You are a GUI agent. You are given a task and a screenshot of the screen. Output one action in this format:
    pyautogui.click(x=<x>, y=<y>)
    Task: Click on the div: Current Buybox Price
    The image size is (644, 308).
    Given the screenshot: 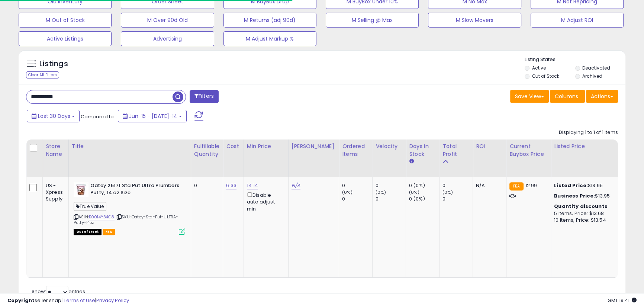 What is the action you would take?
    pyautogui.click(x=528, y=150)
    